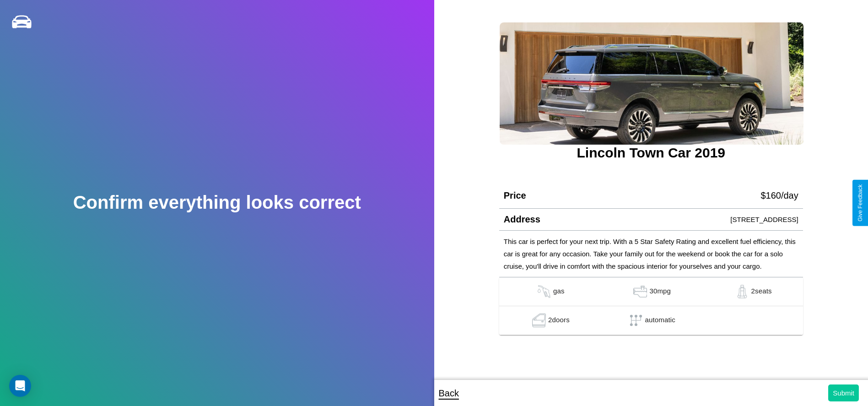 Image resolution: width=868 pixels, height=406 pixels. What do you see at coordinates (651, 153) in the screenshot?
I see `h3: Lincoln Town Car 2019` at bounding box center [651, 153].